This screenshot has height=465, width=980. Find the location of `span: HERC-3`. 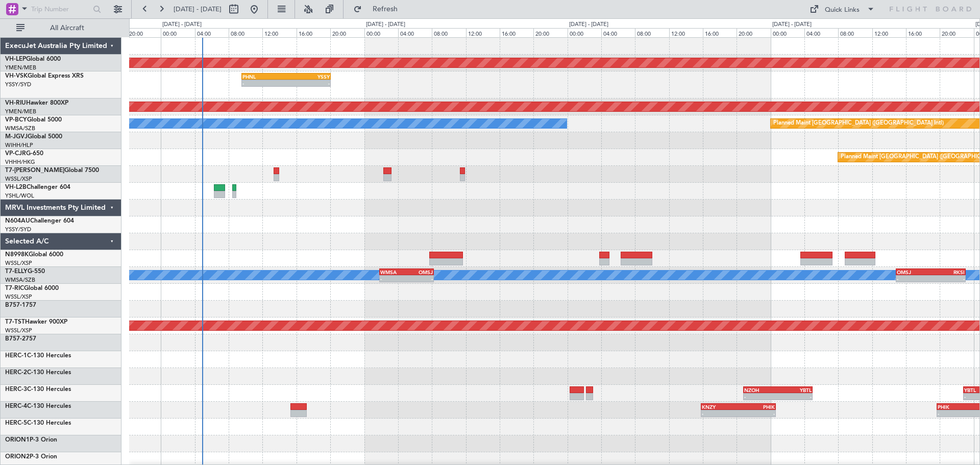

span: HERC-3 is located at coordinates (16, 390).